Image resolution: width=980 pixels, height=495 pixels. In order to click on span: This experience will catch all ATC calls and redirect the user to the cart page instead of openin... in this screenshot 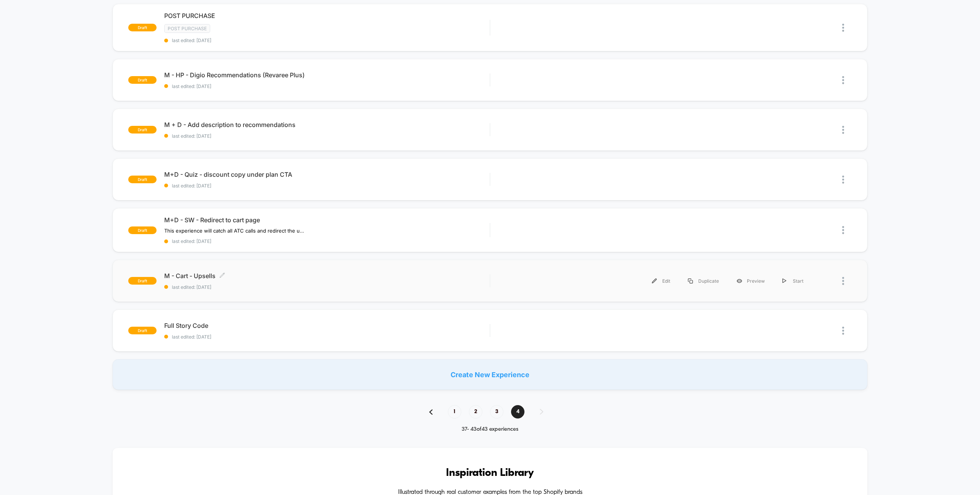, I will do `click(235, 231)`.